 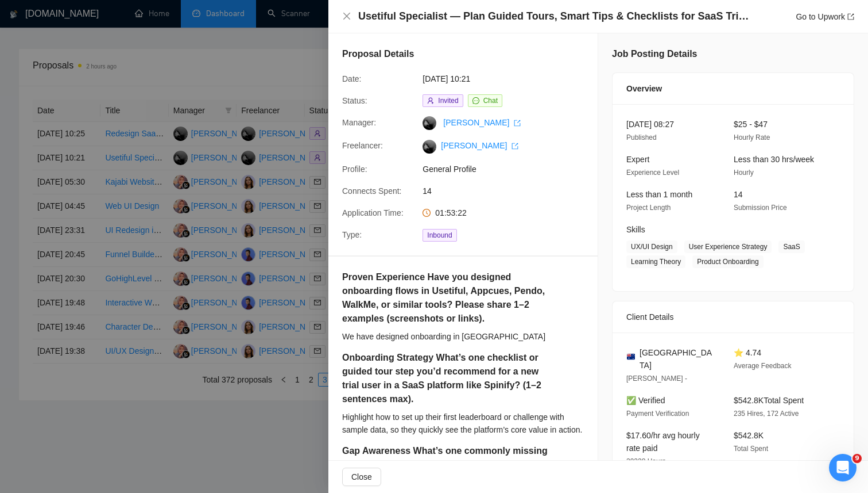 What do you see at coordinates (728, 261) in the screenshot?
I see `span: Product Onboarding` at bounding box center [728, 261].